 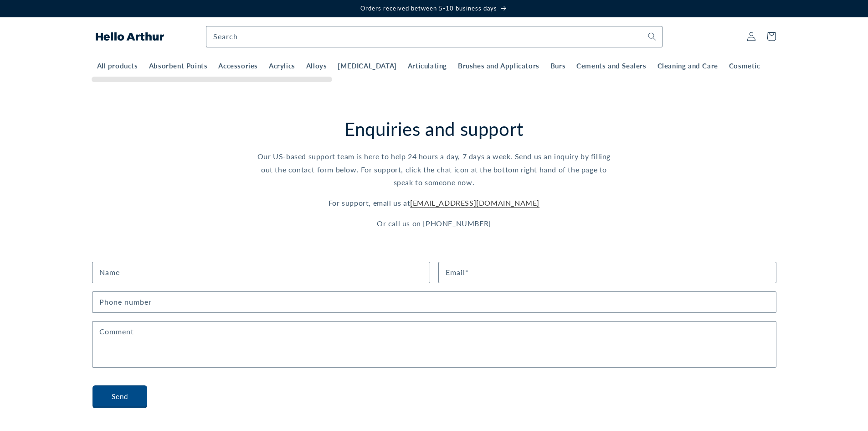 What do you see at coordinates (611, 66) in the screenshot?
I see `span: Cements and Sealers` at bounding box center [611, 66].